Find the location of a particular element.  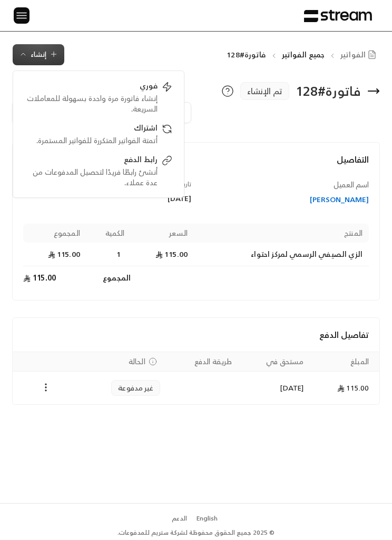

th: السعر is located at coordinates (162, 233).